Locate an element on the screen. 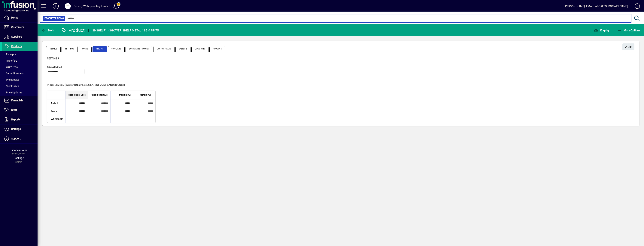  div: SHSHELF1 - SHOWER SHELF METAL 195*195*75m is located at coordinates (127, 30).